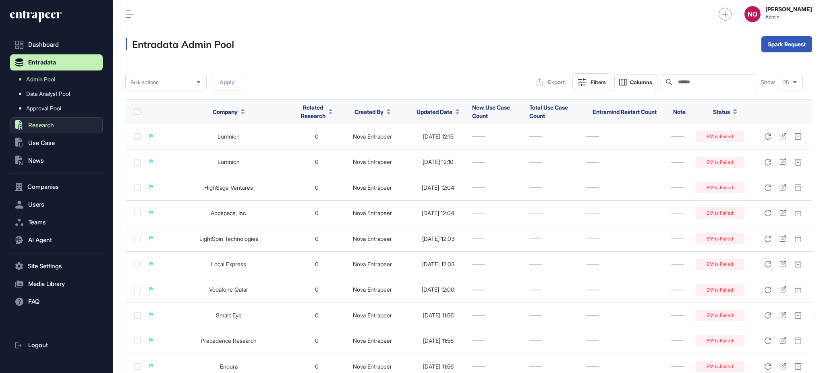 Image resolution: width=825 pixels, height=373 pixels. I want to click on a: Logout, so click(56, 345).